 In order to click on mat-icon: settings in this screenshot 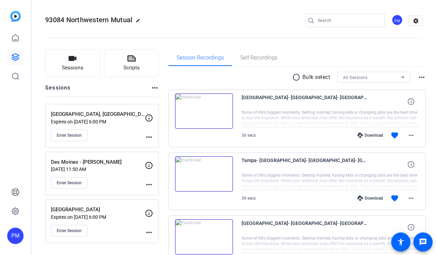, I will do `click(416, 21)`.